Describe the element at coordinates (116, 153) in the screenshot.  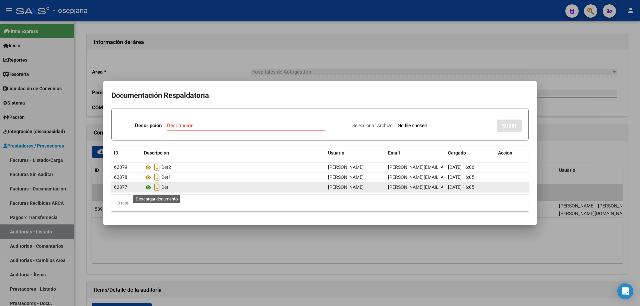
I see `span: ID` at that location.